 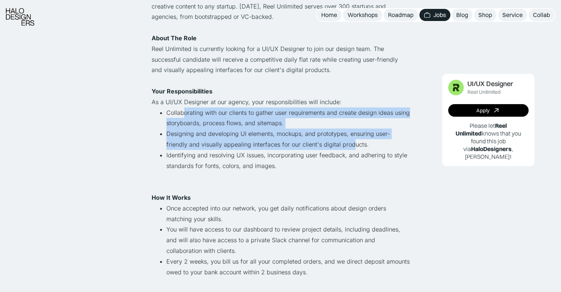 I want to click on li: Designing and developing UI elements, mockups, and prototypes, ensuring user-friendly and visuall..., so click(x=288, y=139).